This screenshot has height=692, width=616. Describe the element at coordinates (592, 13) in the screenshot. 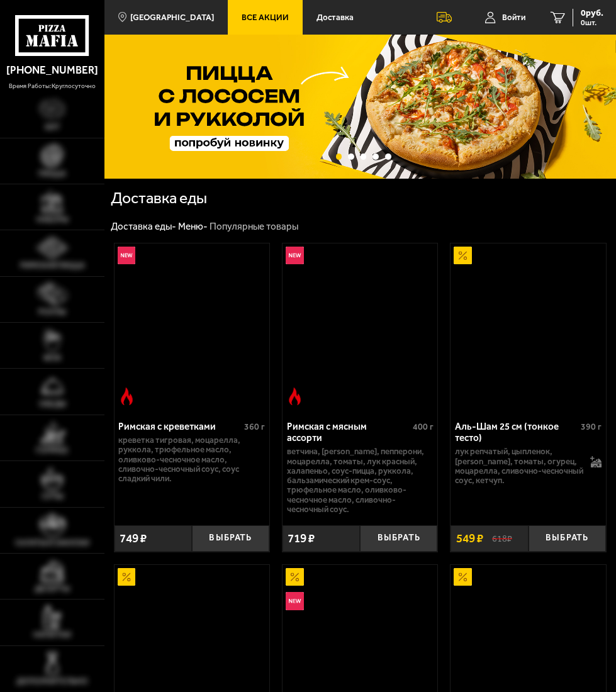

I see `span: 0 руб.` at that location.